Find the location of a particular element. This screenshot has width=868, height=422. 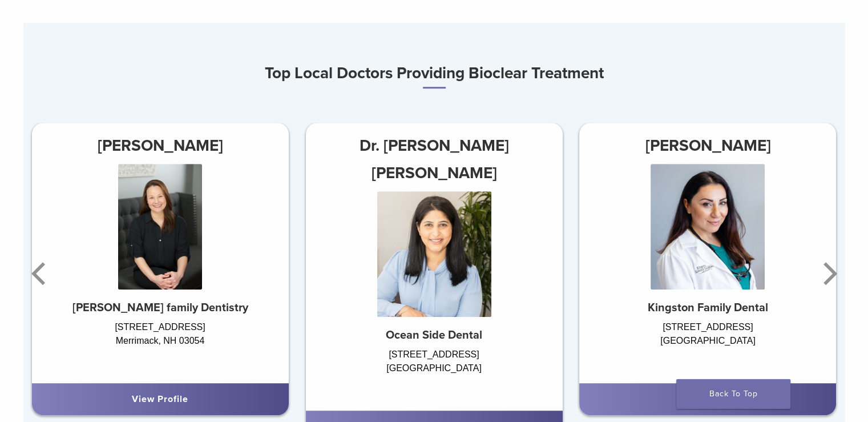

strong: Kingston Family Dental is located at coordinates (708, 308).